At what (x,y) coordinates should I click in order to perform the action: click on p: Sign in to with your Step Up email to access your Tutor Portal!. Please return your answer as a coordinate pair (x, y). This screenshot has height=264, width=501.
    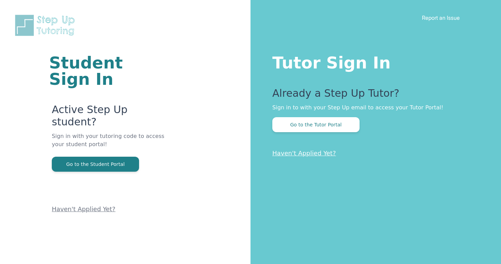
    Looking at the image, I should click on (373, 108).